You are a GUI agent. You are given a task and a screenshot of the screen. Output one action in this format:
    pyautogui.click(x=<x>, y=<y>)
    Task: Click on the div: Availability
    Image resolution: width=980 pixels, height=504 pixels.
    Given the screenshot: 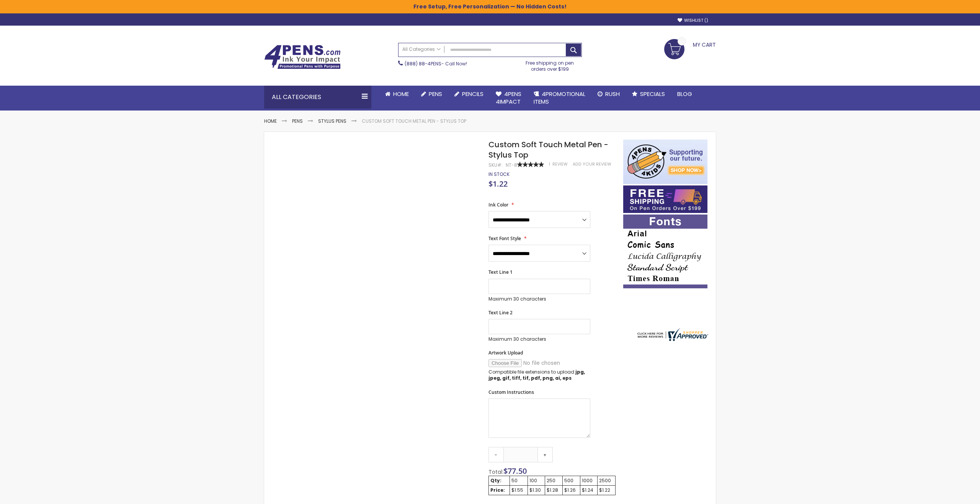 What is the action you would take?
    pyautogui.click(x=499, y=175)
    